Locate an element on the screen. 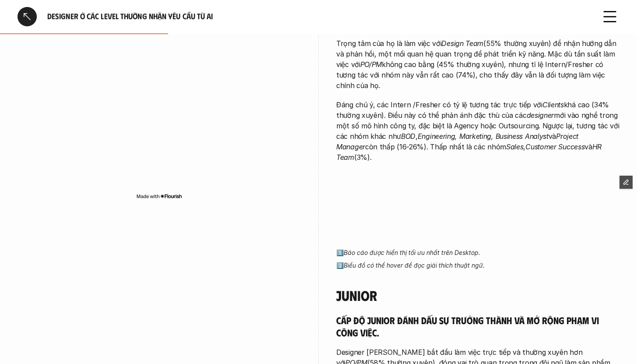  em: PO/PM is located at coordinates (372, 64).